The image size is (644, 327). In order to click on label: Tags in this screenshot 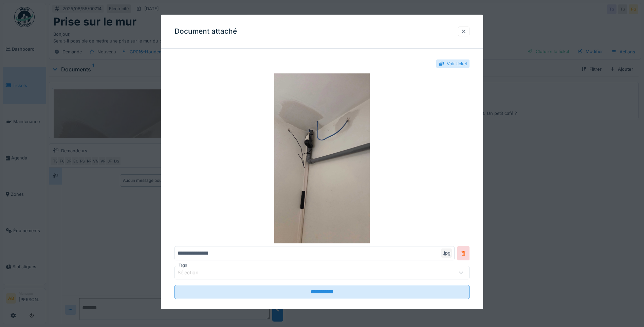, I will do `click(182, 265)`.